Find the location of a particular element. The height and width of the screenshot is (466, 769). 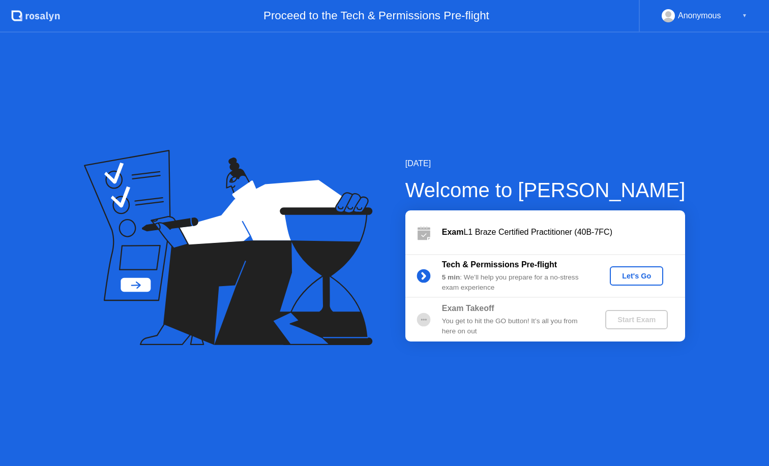

b: 5 min is located at coordinates (451, 277).